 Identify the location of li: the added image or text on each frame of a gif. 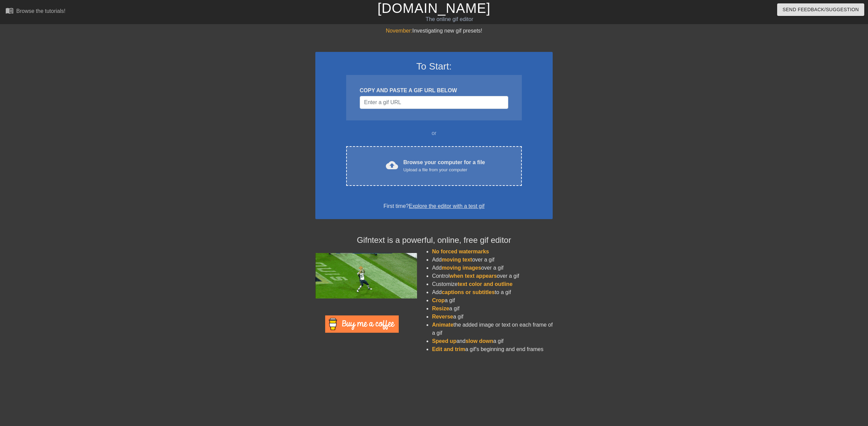
(492, 329).